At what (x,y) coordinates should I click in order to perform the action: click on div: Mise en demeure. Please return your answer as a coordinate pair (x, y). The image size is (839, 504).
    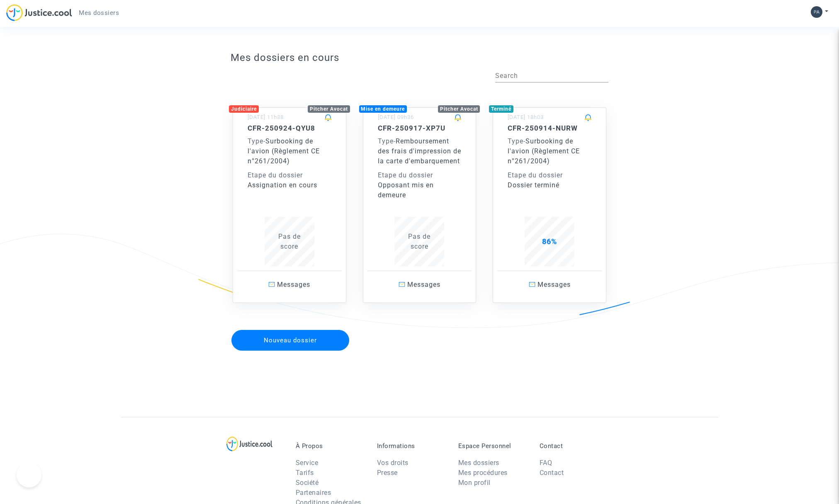
    Looking at the image, I should click on (383, 109).